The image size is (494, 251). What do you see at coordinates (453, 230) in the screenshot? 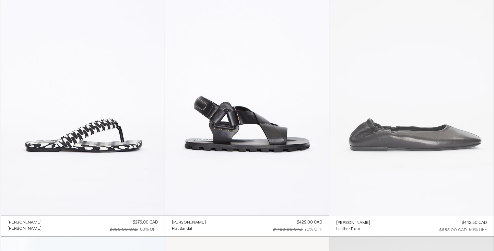
I see `div: $885.00 CAD` at bounding box center [453, 230].